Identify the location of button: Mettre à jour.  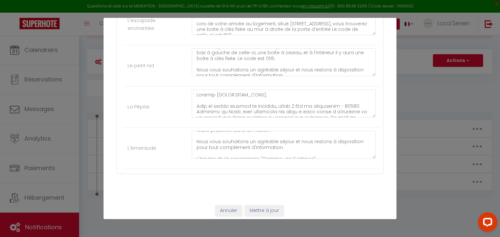
(264, 211).